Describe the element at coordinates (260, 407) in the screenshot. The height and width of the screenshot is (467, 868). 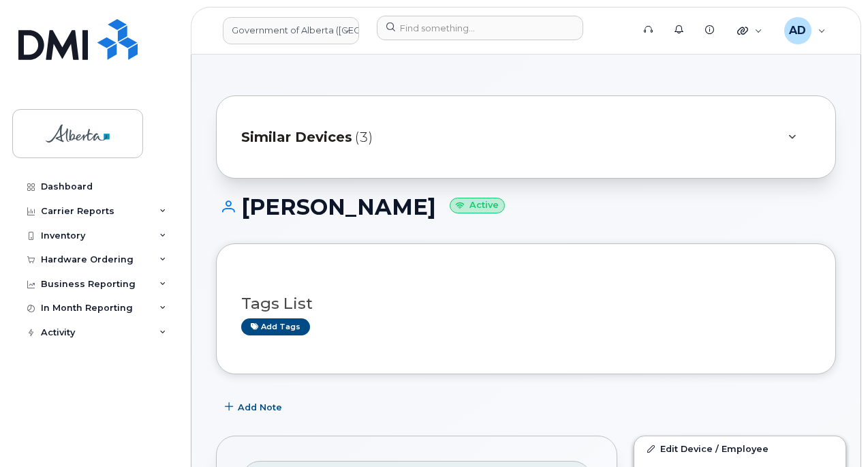
I see `span: Add Note` at that location.